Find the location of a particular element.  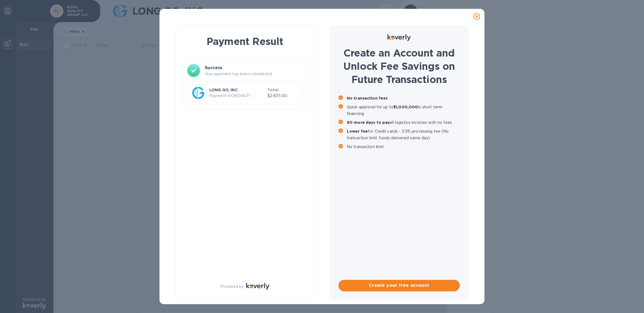

p: for Credit cards - 3.5% processing fee (No transaction limit, funds delivered same day) is located at coordinates (403, 135).